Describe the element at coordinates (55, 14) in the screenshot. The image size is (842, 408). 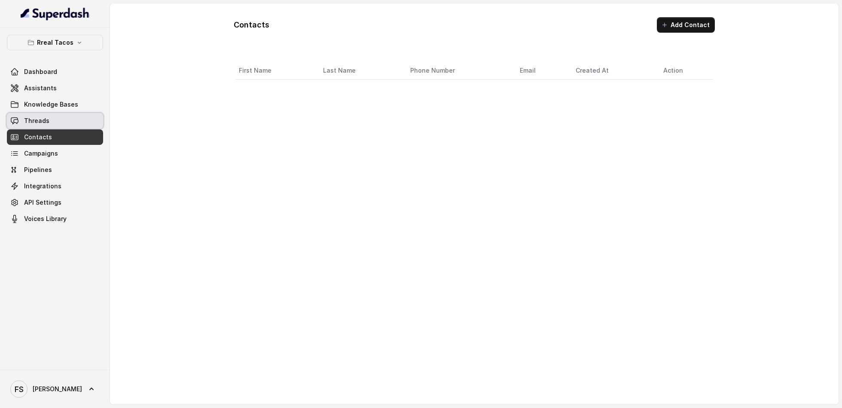
I see `img: light.svg` at that location.